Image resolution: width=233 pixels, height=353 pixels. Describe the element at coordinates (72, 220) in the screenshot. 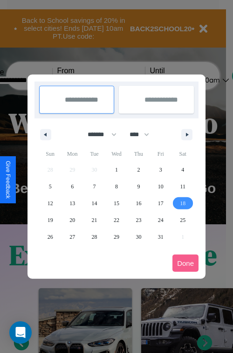

I see `span: 20` at that location.